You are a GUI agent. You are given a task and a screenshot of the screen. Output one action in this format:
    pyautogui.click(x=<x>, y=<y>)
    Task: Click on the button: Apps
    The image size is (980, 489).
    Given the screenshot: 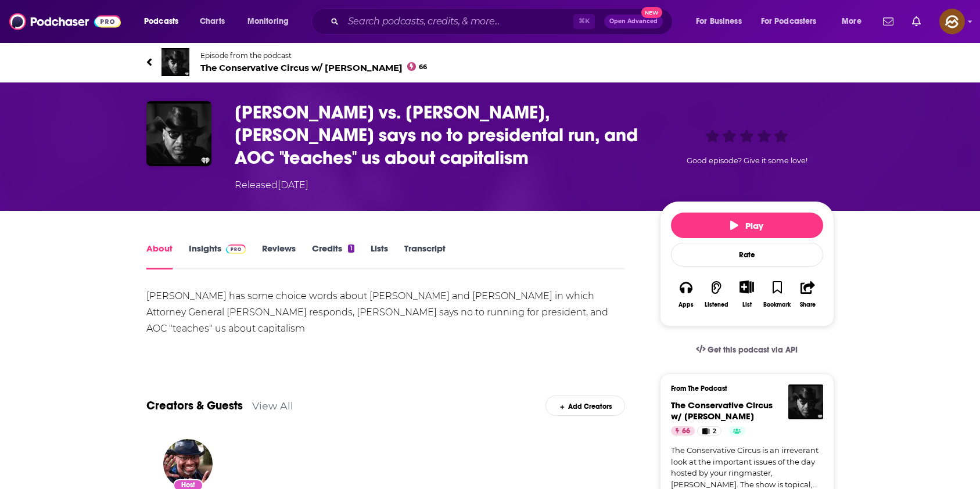 What is the action you would take?
    pyautogui.click(x=687, y=294)
    